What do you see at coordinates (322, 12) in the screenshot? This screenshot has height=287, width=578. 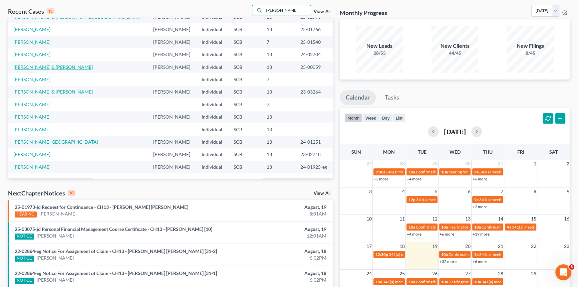 I see `a: View All` at bounding box center [322, 12].